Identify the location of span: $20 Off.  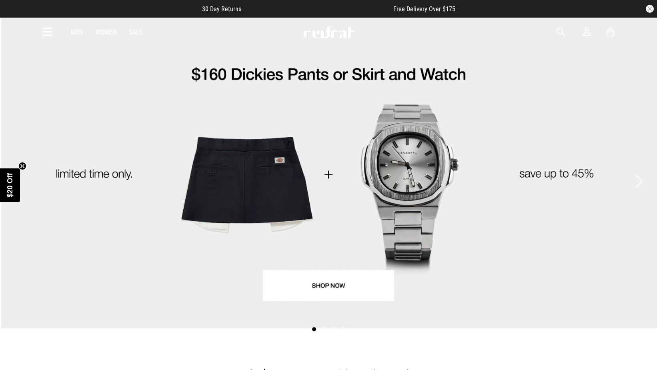
(10, 185).